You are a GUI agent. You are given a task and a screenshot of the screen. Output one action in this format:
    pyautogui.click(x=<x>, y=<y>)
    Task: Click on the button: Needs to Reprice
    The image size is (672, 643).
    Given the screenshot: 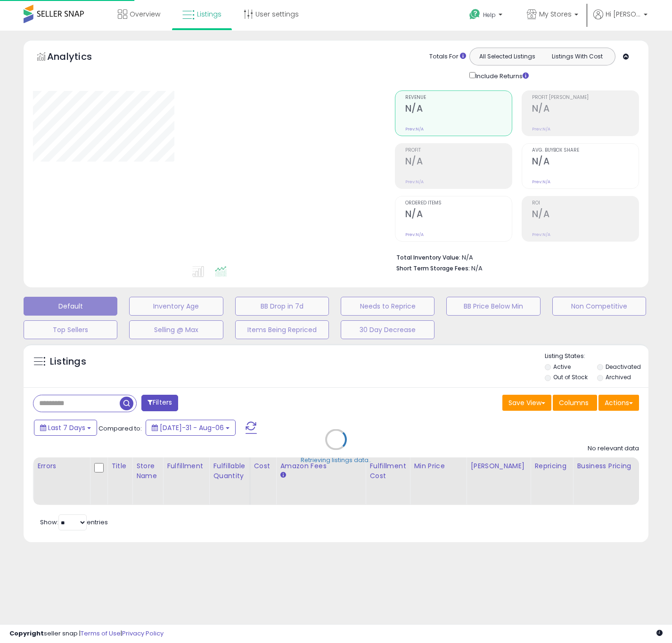 What is the action you would take?
    pyautogui.click(x=387, y=306)
    